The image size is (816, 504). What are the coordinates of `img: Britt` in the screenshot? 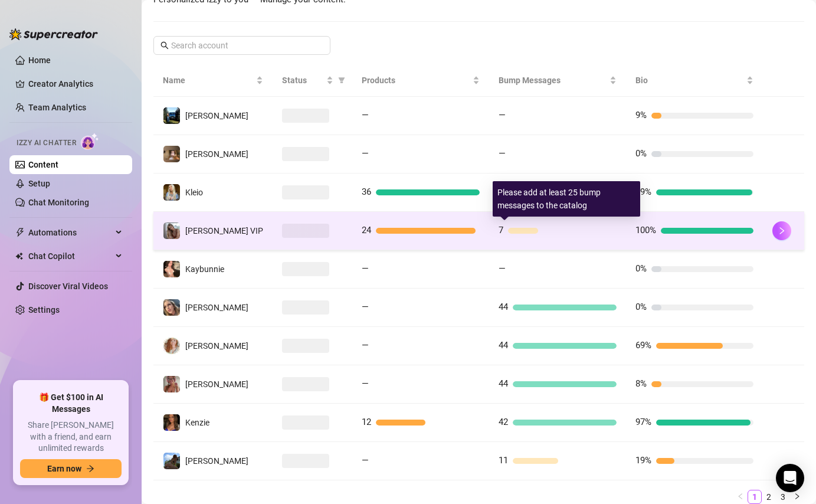 It's located at (172, 116).